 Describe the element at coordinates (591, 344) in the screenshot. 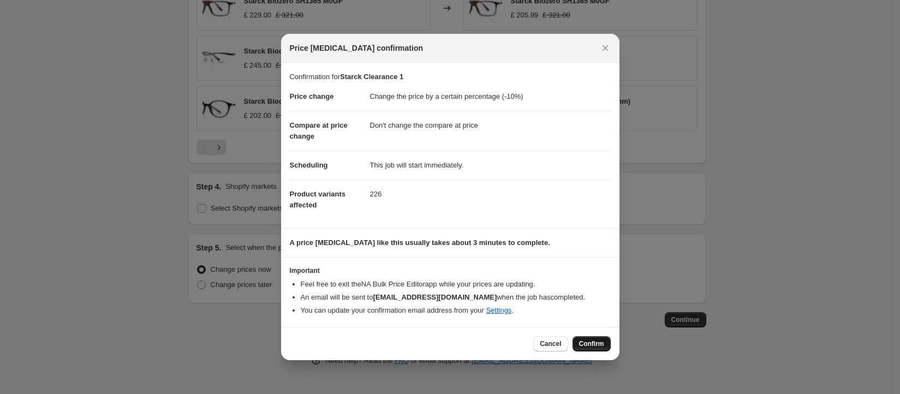

I see `span: Confirm` at that location.